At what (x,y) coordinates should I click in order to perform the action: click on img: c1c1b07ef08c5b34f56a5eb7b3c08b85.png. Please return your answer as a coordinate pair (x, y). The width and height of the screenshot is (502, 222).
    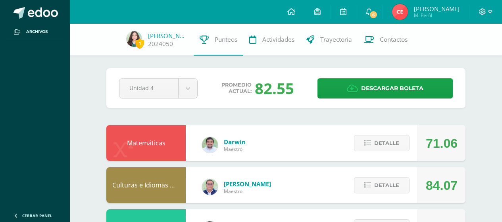
    Looking at the image, I should click on (210, 187).